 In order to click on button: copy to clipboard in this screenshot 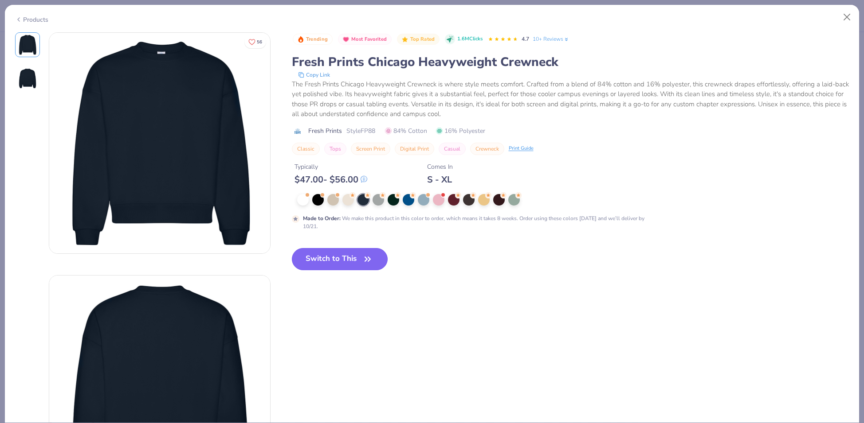, I will do `click(314, 75)`.